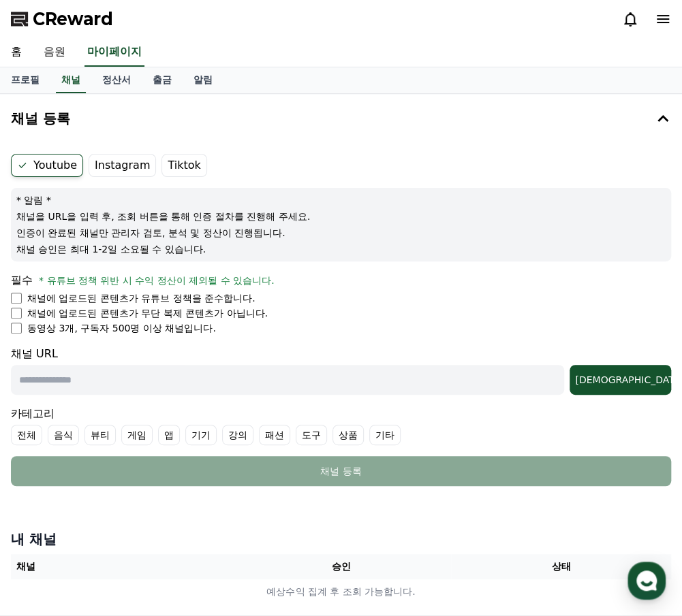 Image resolution: width=682 pixels, height=616 pixels. What do you see at coordinates (341, 370) in the screenshot?
I see `div: 채널 URL` at bounding box center [341, 370].